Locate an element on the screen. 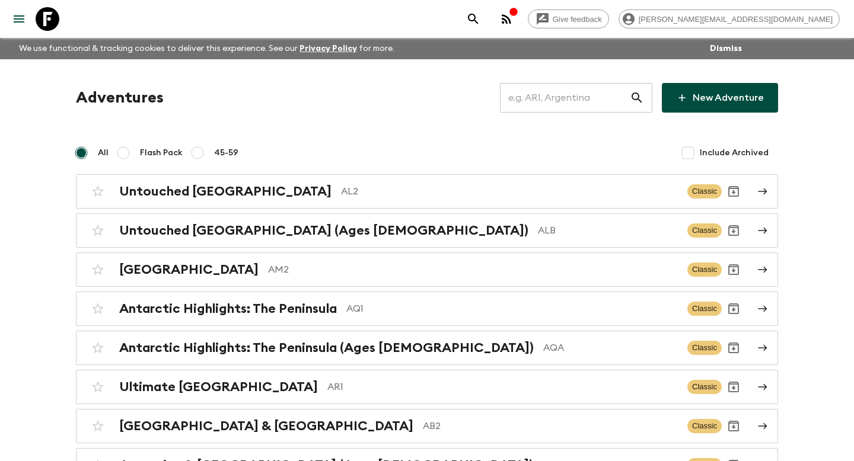  a: New Adventure is located at coordinates (720, 98).